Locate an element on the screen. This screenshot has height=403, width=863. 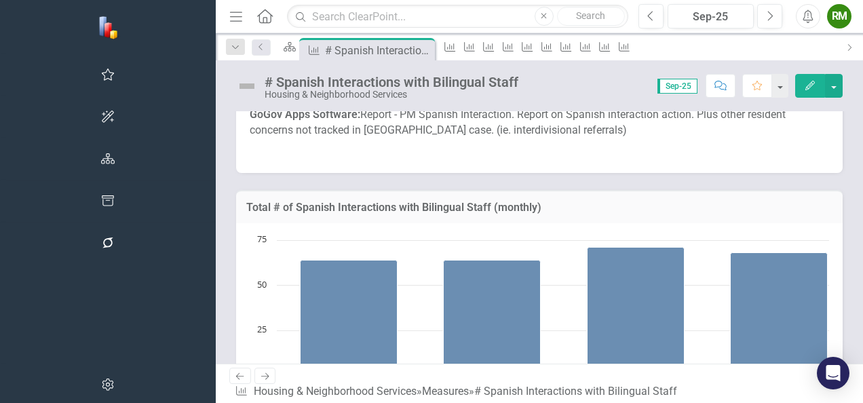
button: Search is located at coordinates (591, 16).